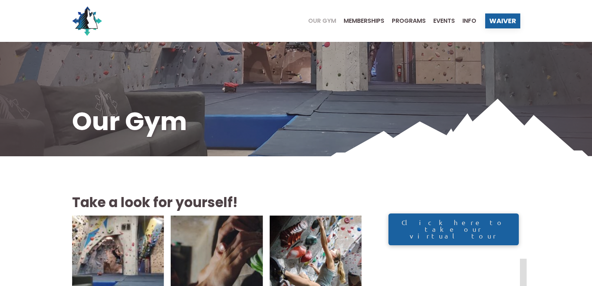 This screenshot has height=286, width=592. I want to click on img: North Wall Logo, so click(87, 21).